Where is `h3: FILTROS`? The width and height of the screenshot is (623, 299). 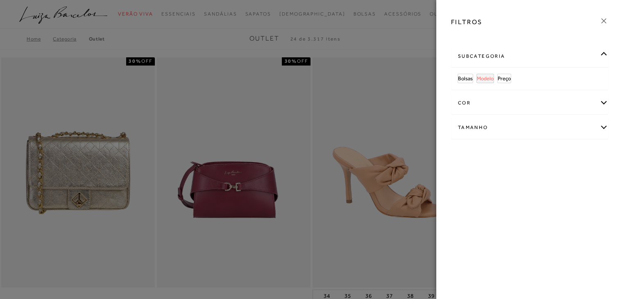 h3: FILTROS is located at coordinates (466, 22).